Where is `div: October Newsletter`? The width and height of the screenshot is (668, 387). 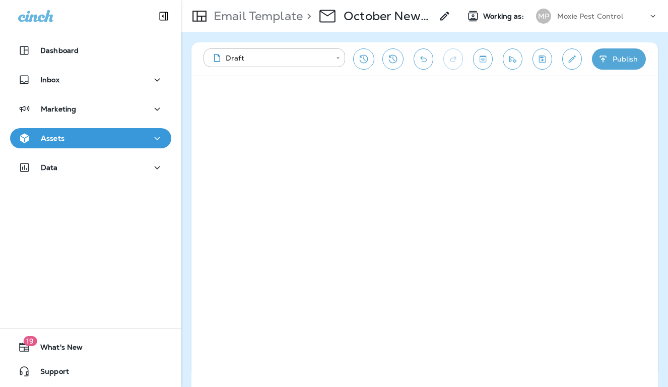
div: October Newsletter is located at coordinates (388, 16).